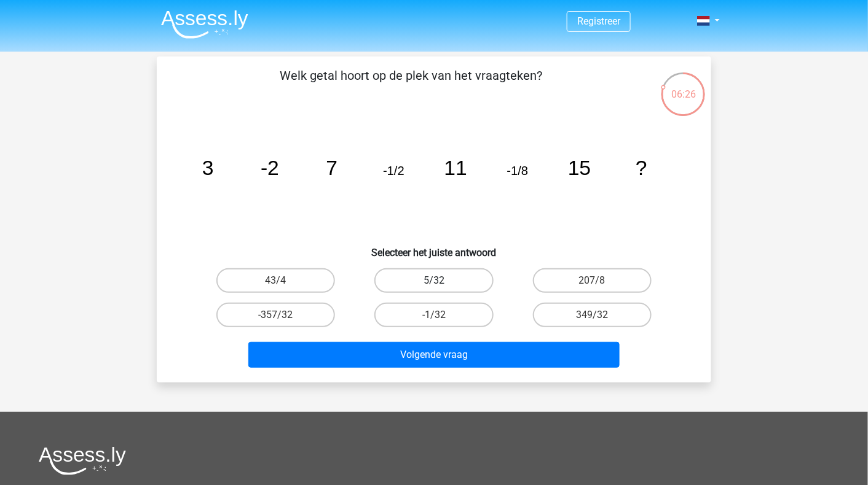 This screenshot has height=485, width=868. What do you see at coordinates (592, 315) in the screenshot?
I see `label: 349/32` at bounding box center [592, 315].